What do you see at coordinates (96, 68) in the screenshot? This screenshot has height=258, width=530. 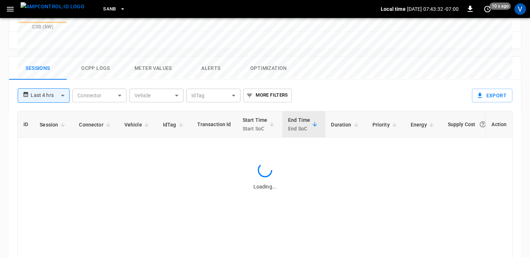 I see `button: Ocpp logs` at bounding box center [96, 68].